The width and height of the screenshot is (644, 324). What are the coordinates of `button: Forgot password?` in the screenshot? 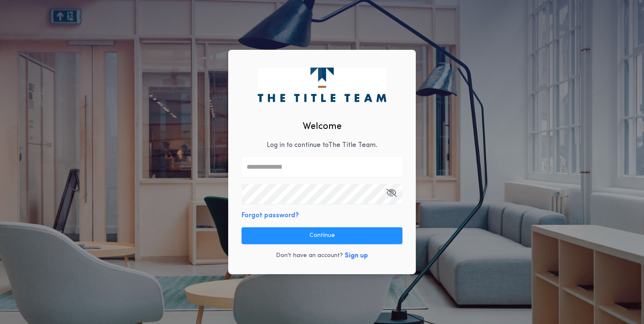 It's located at (270, 216).